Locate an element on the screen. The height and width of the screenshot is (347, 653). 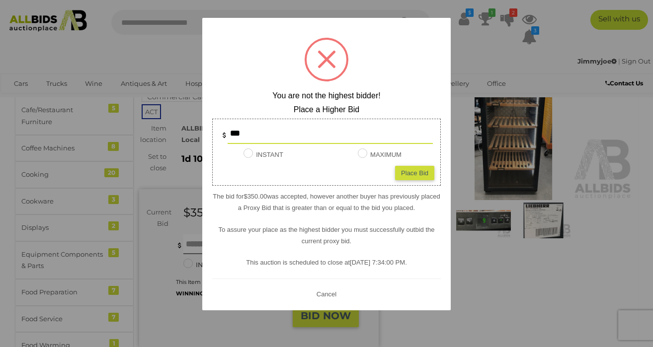
div: Place Bid is located at coordinates (414, 172).